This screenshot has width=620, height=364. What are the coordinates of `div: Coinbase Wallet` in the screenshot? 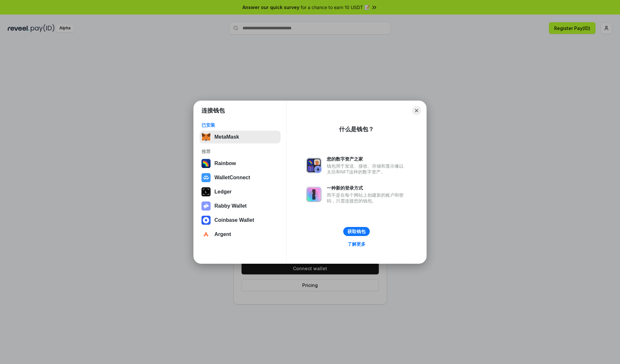 It's located at (234, 220).